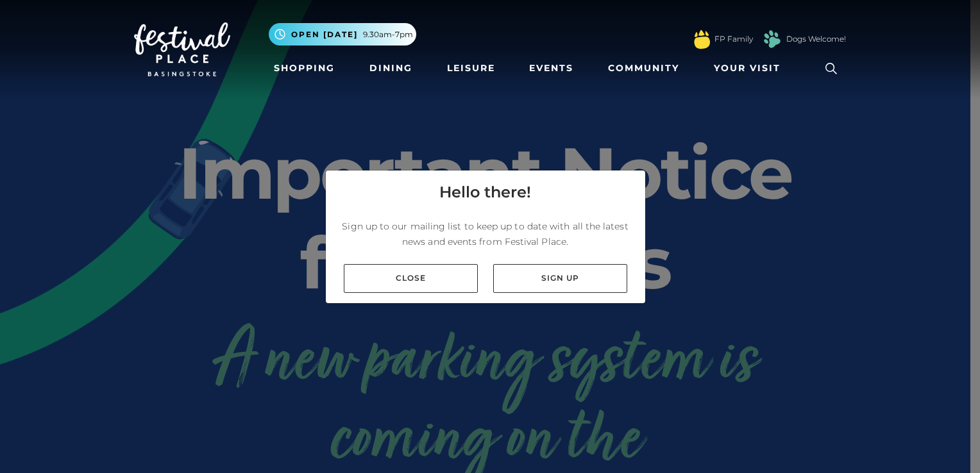 This screenshot has height=473, width=980. I want to click on span: Your Visit, so click(747, 68).